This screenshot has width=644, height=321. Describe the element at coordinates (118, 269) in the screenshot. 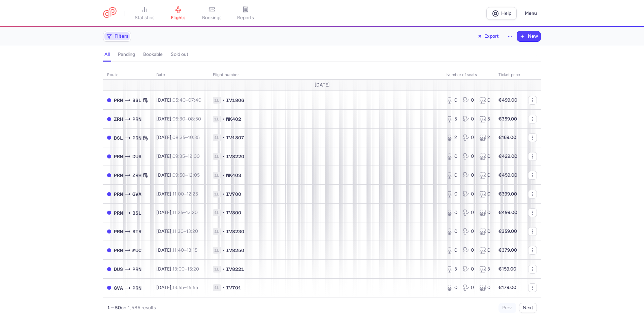

I see `span: DUS` at that location.